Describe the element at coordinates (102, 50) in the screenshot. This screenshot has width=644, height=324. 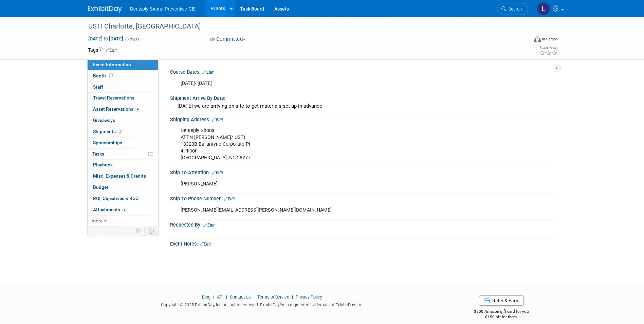
I see `td: Tags` at that location.